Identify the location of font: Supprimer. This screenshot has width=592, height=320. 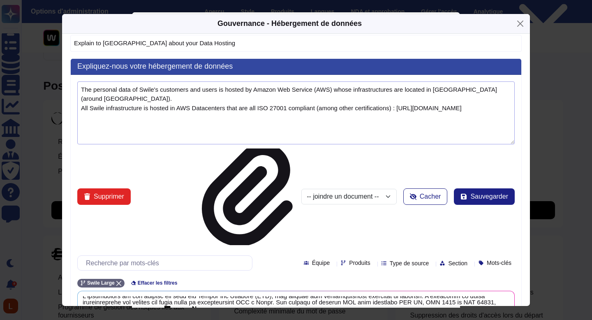
(109, 196).